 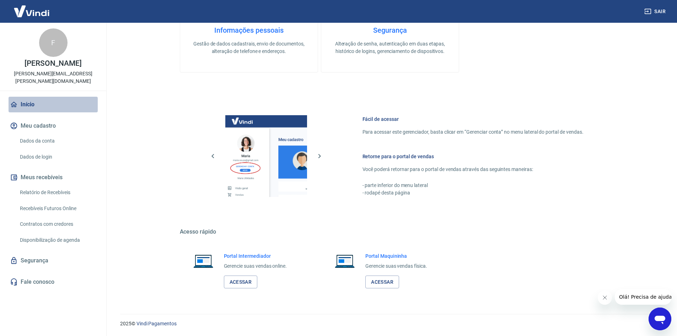 I want to click on button: Meu cadastro, so click(x=53, y=126).